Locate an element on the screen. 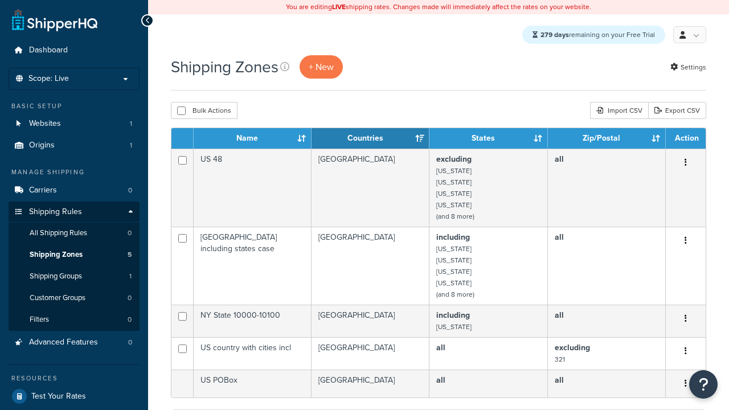  a: Advanced Features 0 is located at coordinates (74, 342).